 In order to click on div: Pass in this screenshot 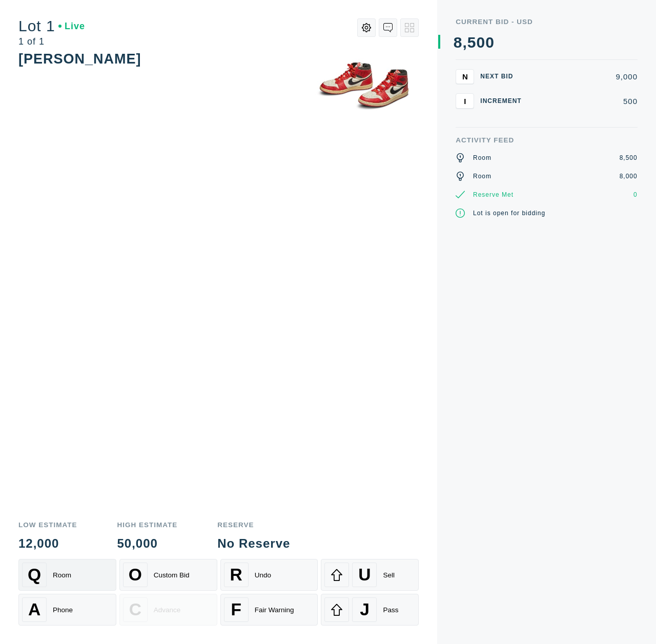, I will do `click(391, 610)`.